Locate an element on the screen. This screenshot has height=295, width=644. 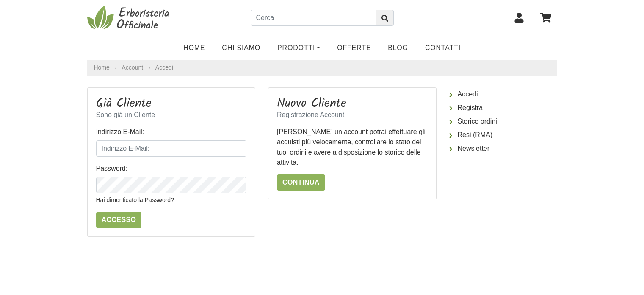
a: Hai dimenticato la Password? is located at coordinates (135, 200).